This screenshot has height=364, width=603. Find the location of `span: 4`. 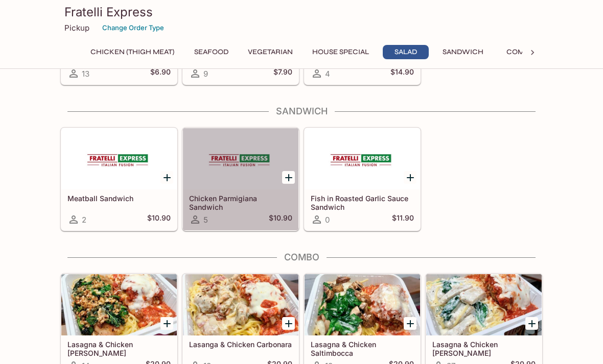

span: 4 is located at coordinates (328, 74).